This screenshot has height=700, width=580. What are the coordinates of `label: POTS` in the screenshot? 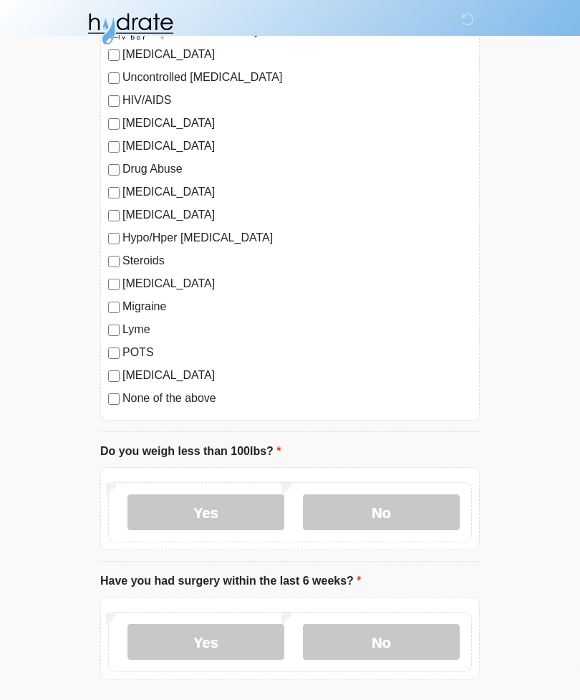 It's located at (297, 352).